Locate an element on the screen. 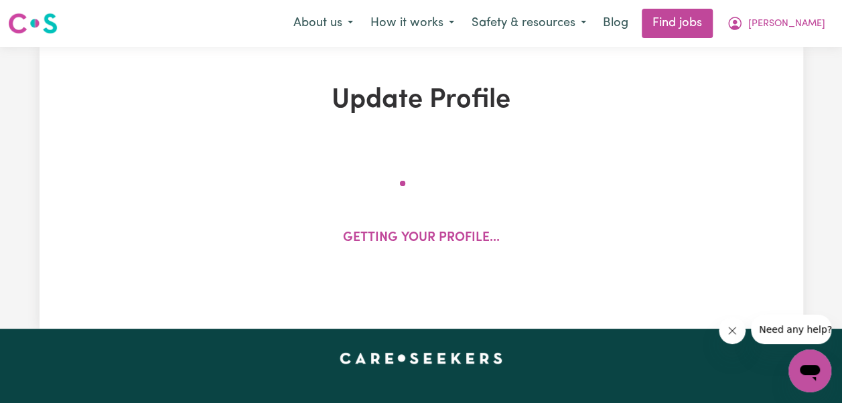 This screenshot has height=403, width=842. a: Careseekers home page is located at coordinates (421, 359).